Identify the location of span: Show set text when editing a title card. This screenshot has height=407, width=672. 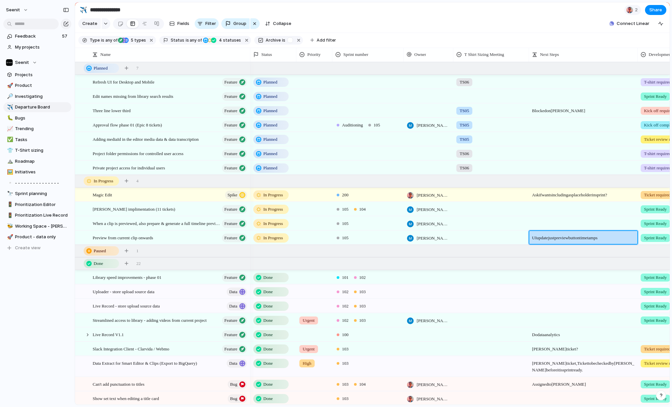
(126, 399).